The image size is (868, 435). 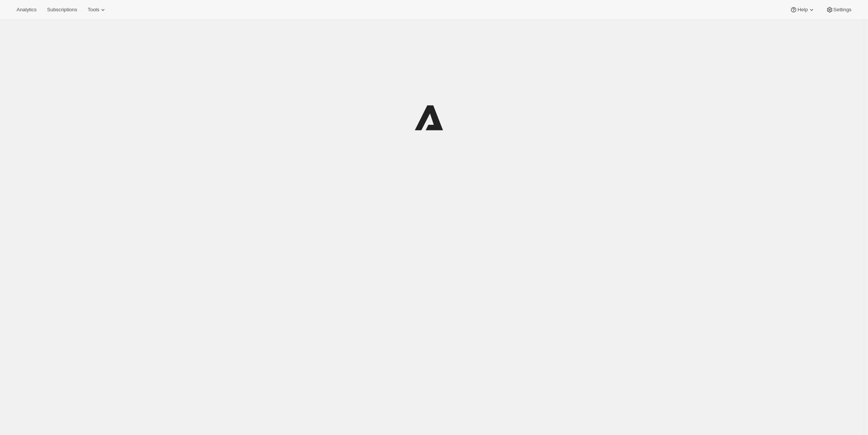 I want to click on button: Tools, so click(x=97, y=10).